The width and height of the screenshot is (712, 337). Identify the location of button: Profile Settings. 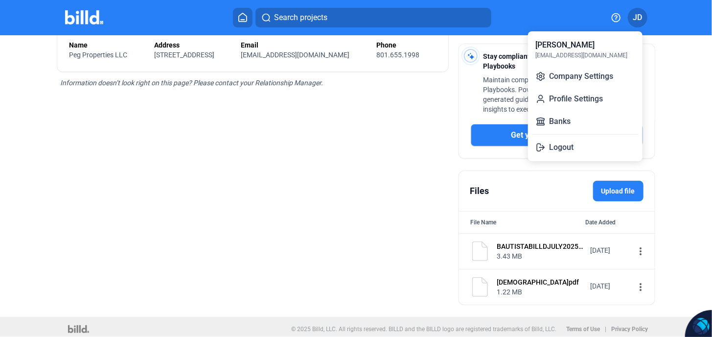
(585, 99).